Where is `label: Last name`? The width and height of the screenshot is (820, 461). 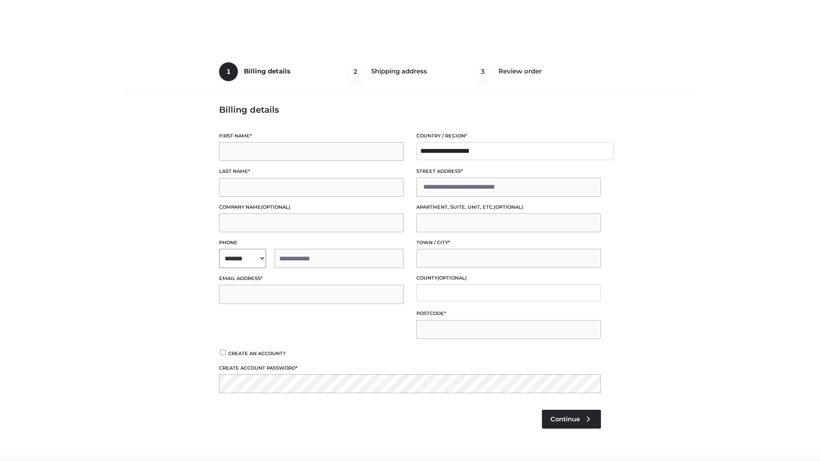
label: Last name is located at coordinates (311, 171).